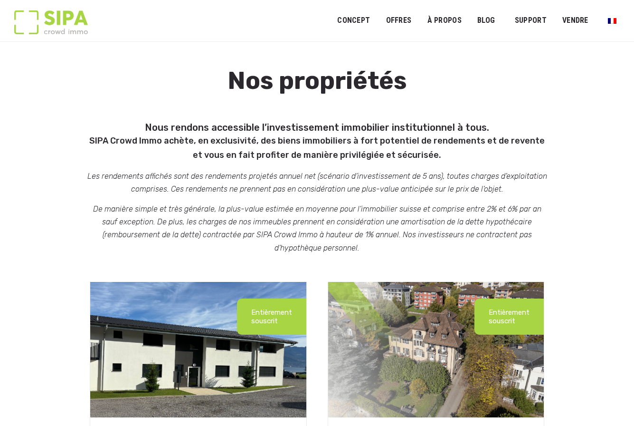 This screenshot has width=634, height=426. Describe the element at coordinates (51, 22) in the screenshot. I see `img: Logo` at that location.